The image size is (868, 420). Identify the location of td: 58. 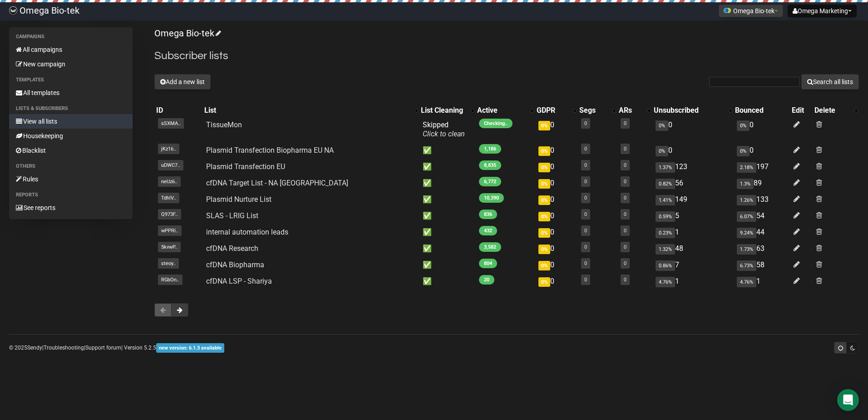
(762, 265).